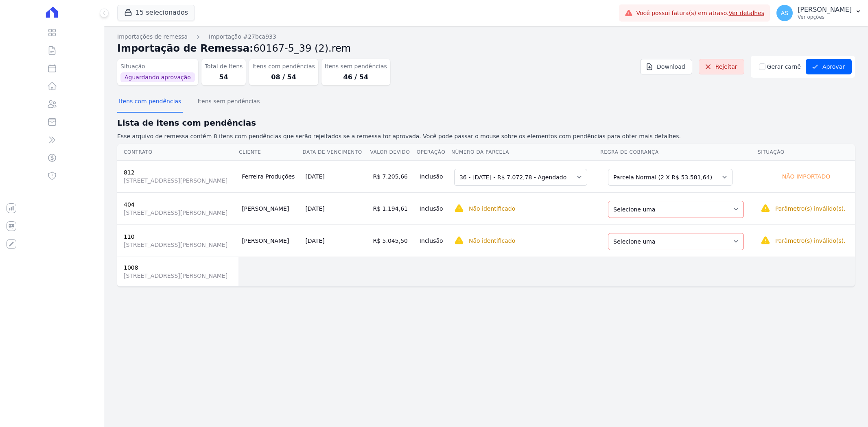  What do you see at coordinates (224, 67) in the screenshot?
I see `dt: Total de Itens` at bounding box center [224, 67].